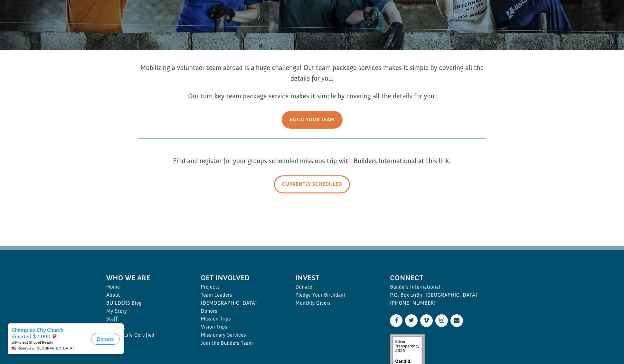 This screenshot has height=364, width=624. What do you see at coordinates (147, 343) in the screenshot?
I see `a: FAQs` at bounding box center [147, 343].